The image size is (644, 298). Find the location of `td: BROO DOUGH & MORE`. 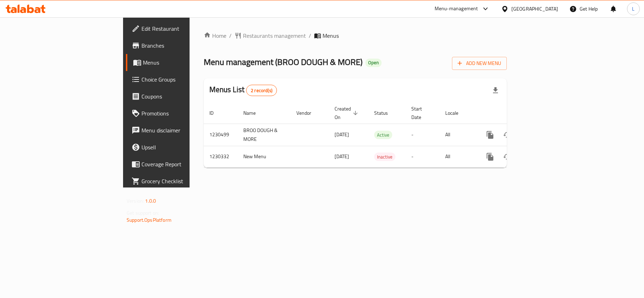

td: BROO DOUGH & MORE is located at coordinates (264, 135).